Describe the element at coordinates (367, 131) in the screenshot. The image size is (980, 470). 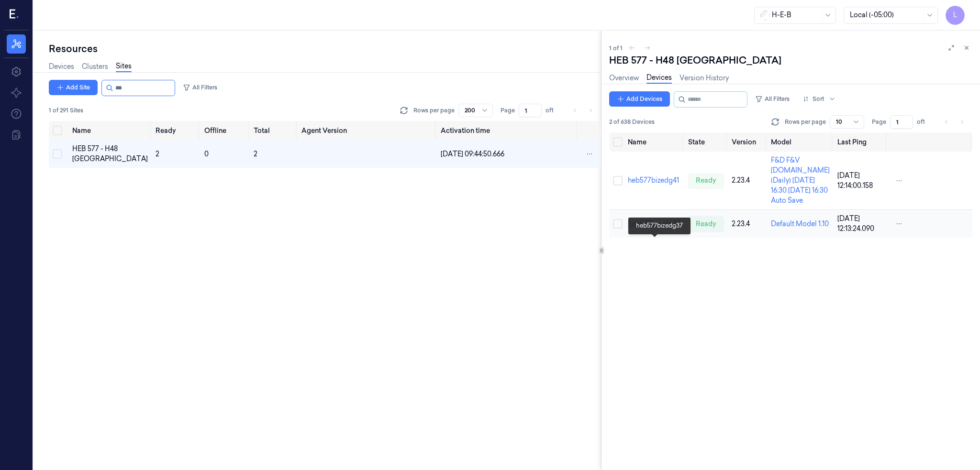
I see `th: Agent Version` at that location.